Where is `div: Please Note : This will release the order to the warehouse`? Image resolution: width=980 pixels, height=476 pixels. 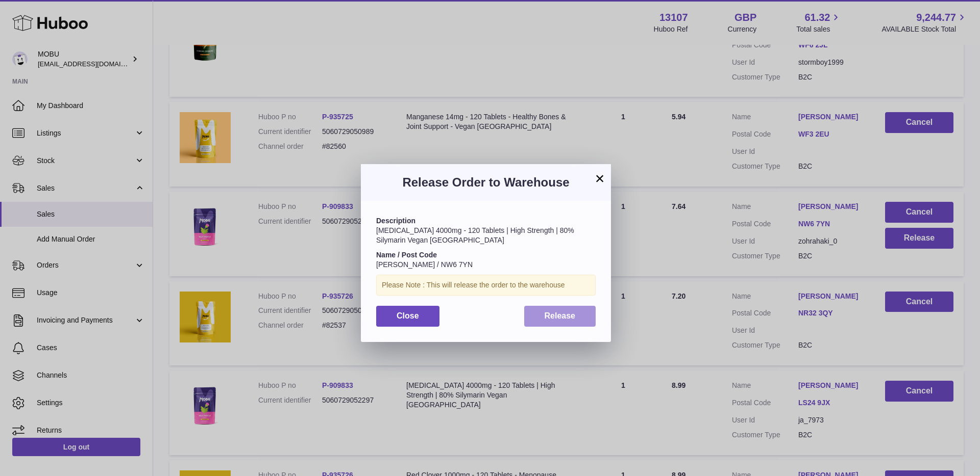 div: Please Note : This will release the order to the warehouse is located at coordinates (486, 285).